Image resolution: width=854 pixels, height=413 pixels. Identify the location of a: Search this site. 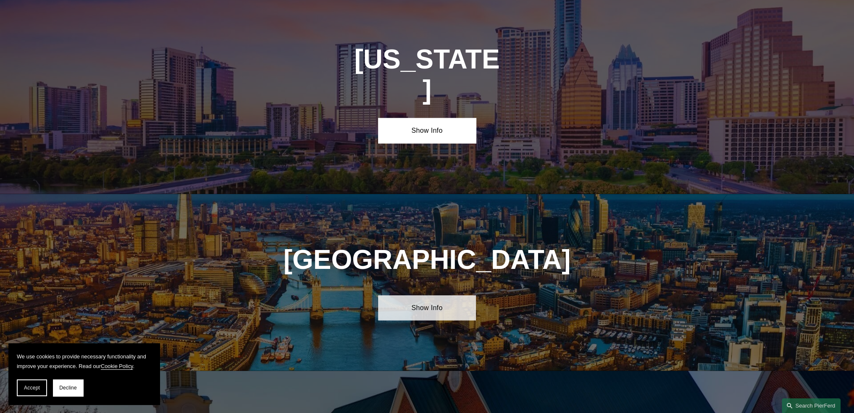
(812, 406).